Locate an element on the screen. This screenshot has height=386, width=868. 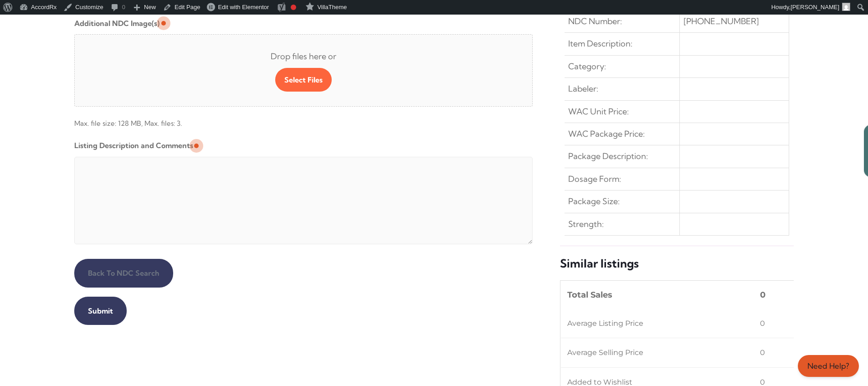
span: WAC Package Price: is located at coordinates (607, 134).